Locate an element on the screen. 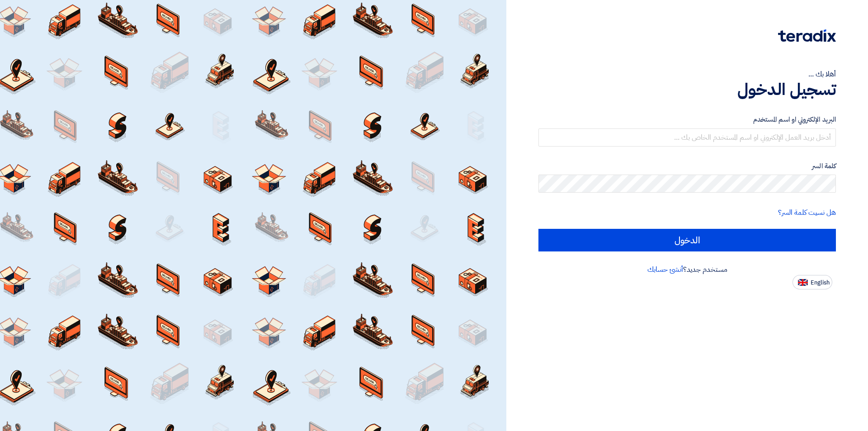 This screenshot has height=431, width=868. h1: تسجيل الدخول is located at coordinates (688, 90).